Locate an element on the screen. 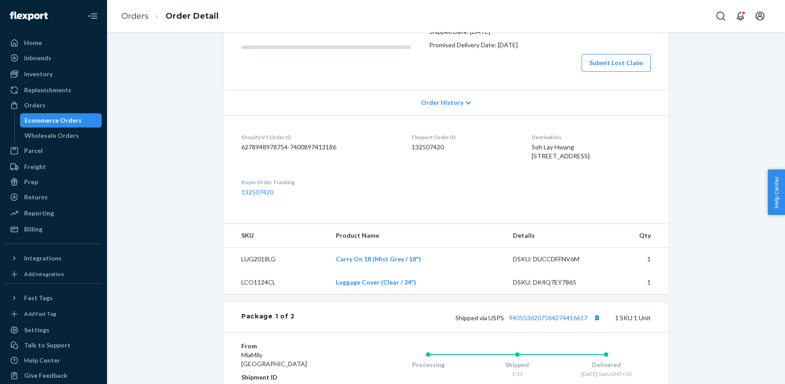 The height and width of the screenshot is (384, 785). div: Delivered is located at coordinates (606, 365).